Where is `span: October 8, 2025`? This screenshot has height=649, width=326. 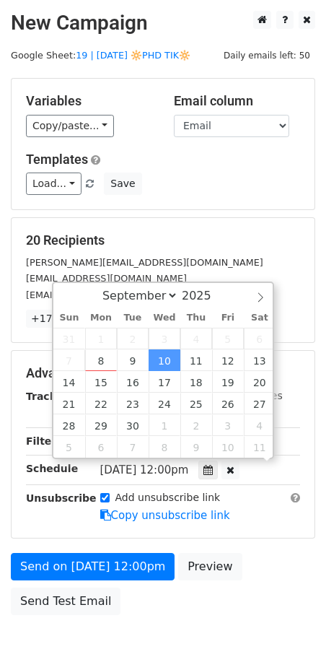 span: October 8, 2025 is located at coordinates (165, 447).